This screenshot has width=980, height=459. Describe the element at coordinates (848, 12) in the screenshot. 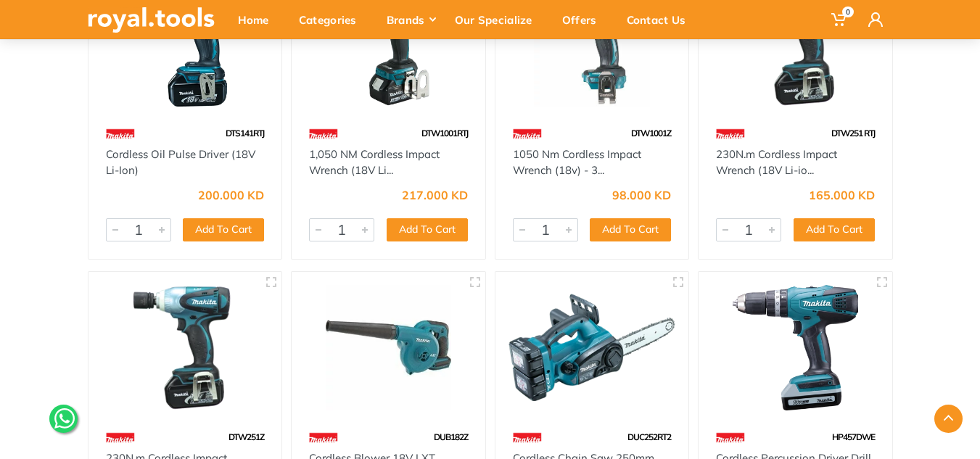

I see `span: 0` at that location.